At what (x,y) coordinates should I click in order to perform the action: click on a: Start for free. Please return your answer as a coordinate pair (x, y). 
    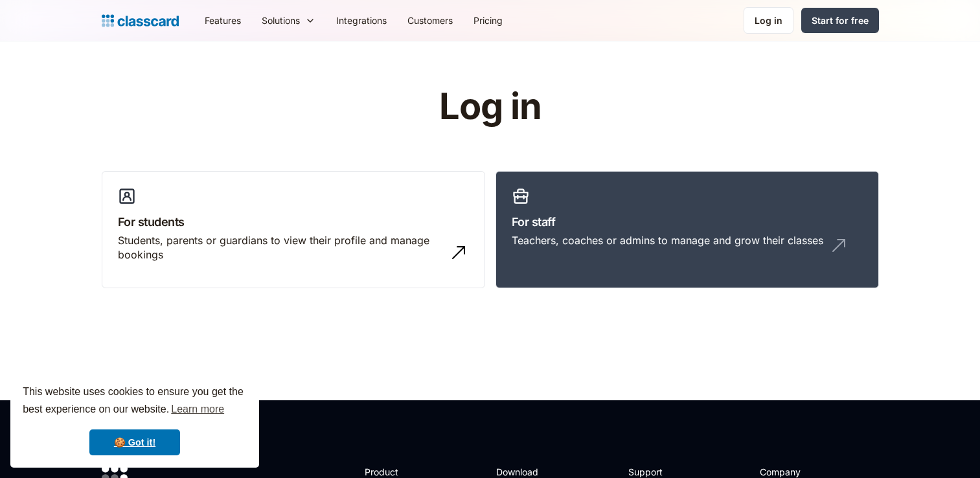
    Looking at the image, I should click on (840, 20).